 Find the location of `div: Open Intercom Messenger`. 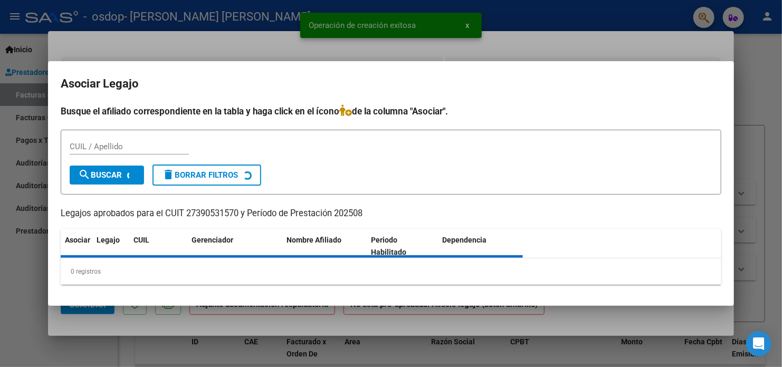

div: Open Intercom Messenger is located at coordinates (759, 344).